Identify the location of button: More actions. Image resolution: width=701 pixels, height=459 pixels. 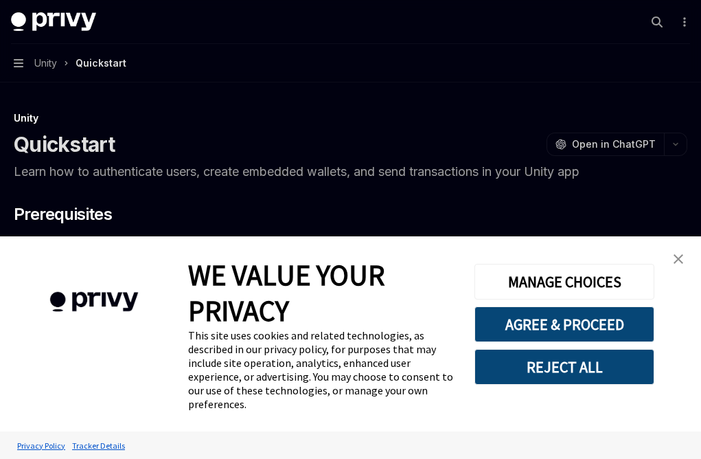
(683, 22).